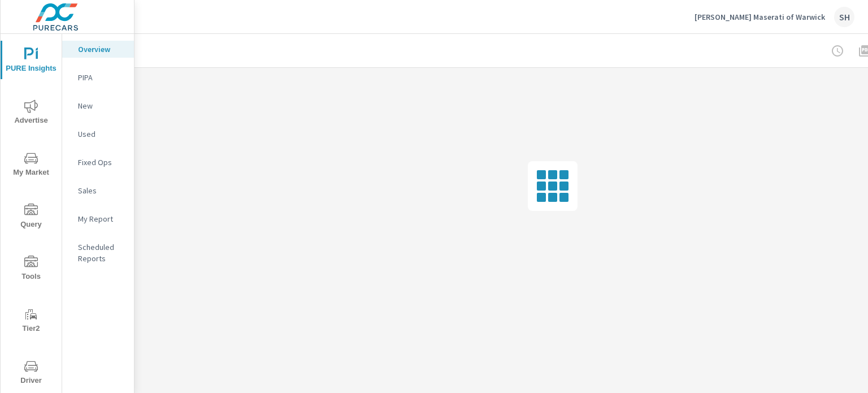 Image resolution: width=868 pixels, height=393 pixels. Describe the element at coordinates (98, 191) in the screenshot. I see `div: Sales` at that location.